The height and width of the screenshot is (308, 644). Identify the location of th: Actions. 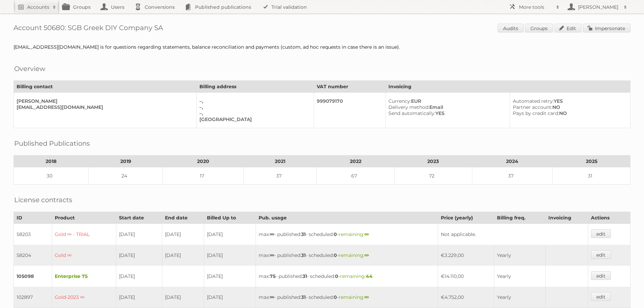
(609, 218).